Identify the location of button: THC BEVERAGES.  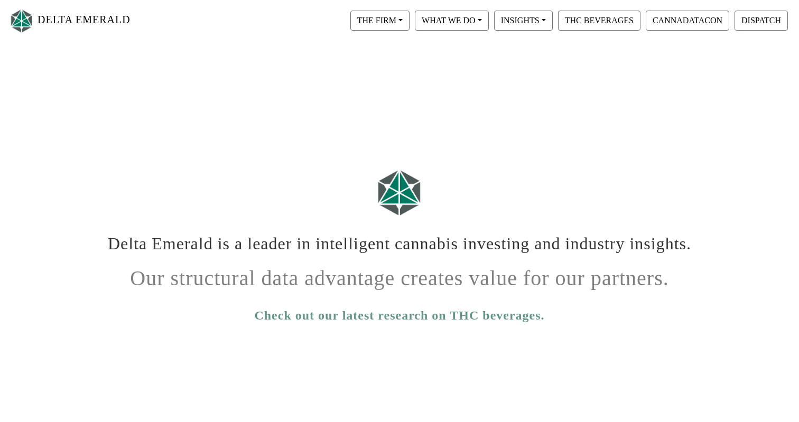
(599, 21).